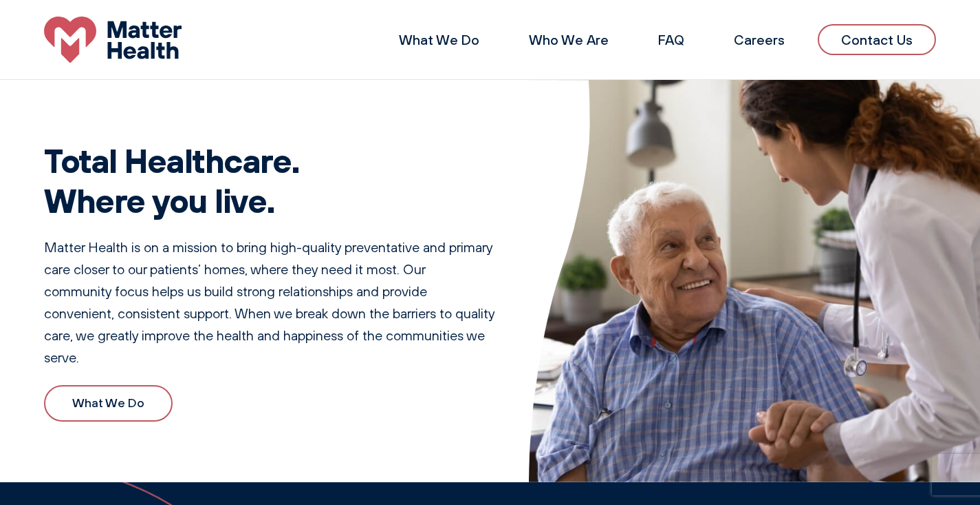 Image resolution: width=980 pixels, height=505 pixels. I want to click on h1: Total Healthcare. Where you live., so click(269, 180).